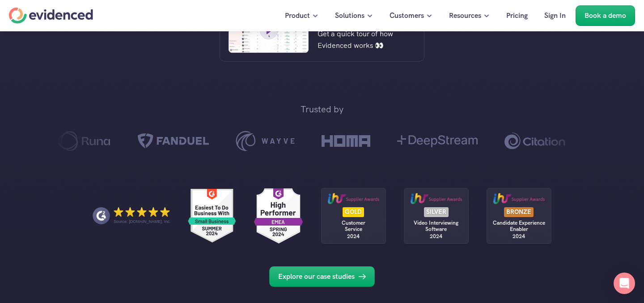 The image size is (644, 303). What do you see at coordinates (51, 16) in the screenshot?
I see `a: Home` at bounding box center [51, 16].